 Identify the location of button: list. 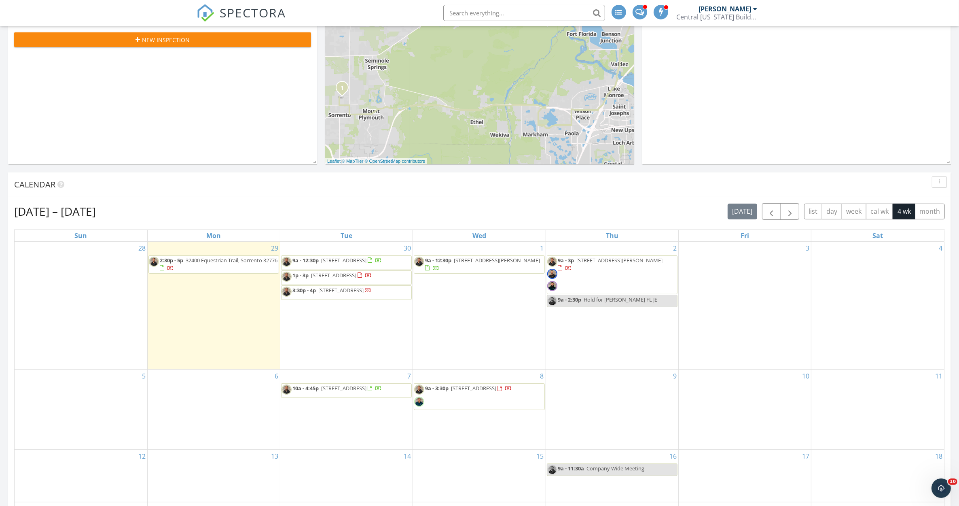
(813, 211).